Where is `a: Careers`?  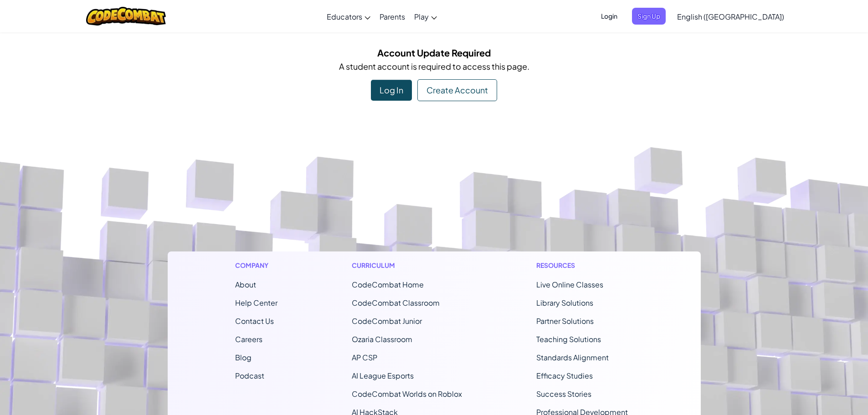
a: Careers is located at coordinates (249, 339).